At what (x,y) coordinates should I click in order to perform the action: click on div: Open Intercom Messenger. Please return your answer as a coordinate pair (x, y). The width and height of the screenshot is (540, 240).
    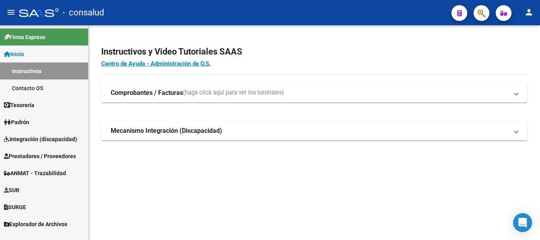
    Looking at the image, I should click on (522, 222).